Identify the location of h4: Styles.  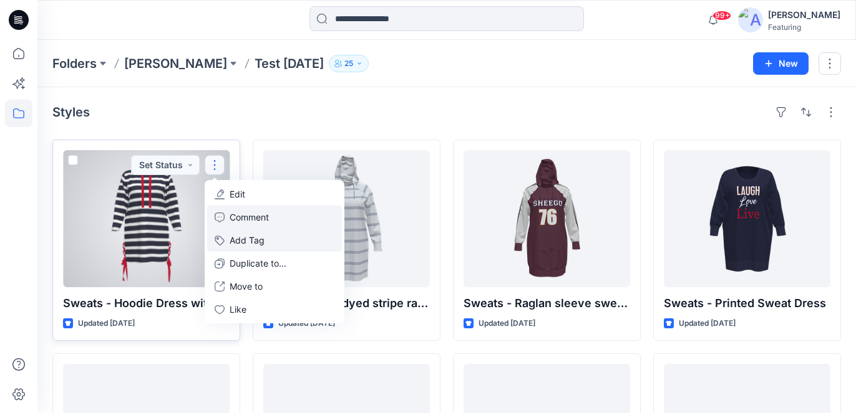
(71, 112).